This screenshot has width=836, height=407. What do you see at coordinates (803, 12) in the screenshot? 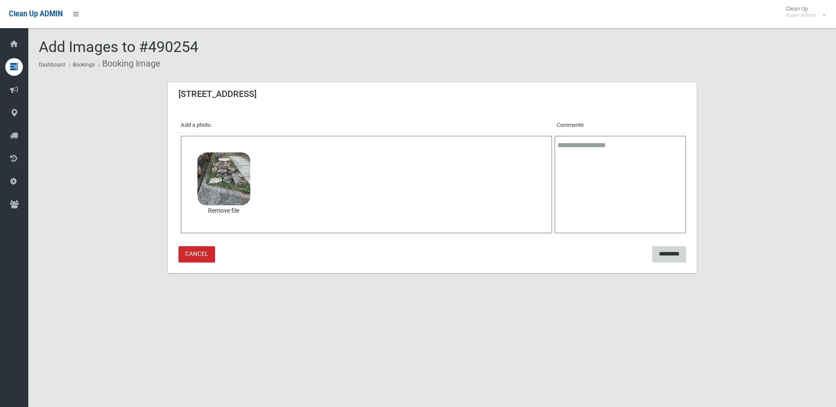
I see `span: Clean Up` at bounding box center [803, 12].